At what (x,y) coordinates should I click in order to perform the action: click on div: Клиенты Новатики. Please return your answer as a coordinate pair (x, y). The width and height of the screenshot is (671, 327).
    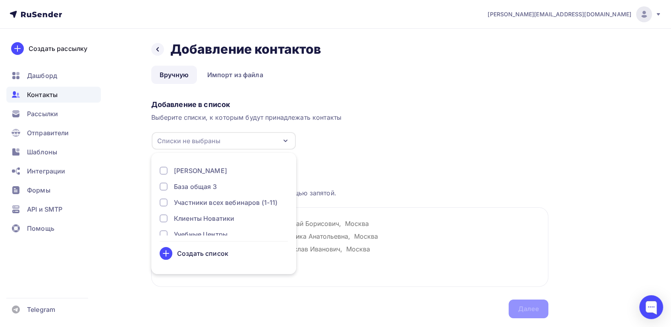
    Looking at the image, I should click on (204, 218).